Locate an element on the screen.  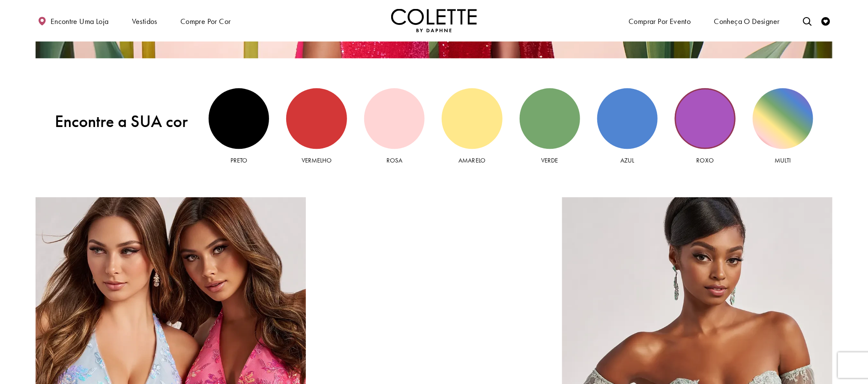
a: Encontre uma loja is located at coordinates (73, 21).